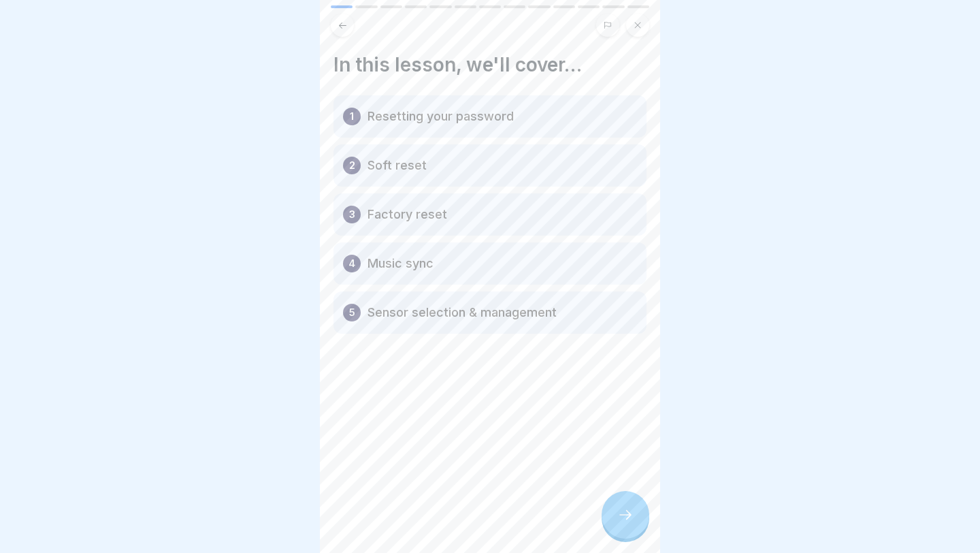 Image resolution: width=980 pixels, height=553 pixels. Describe the element at coordinates (352, 165) in the screenshot. I see `p: 2` at that location.